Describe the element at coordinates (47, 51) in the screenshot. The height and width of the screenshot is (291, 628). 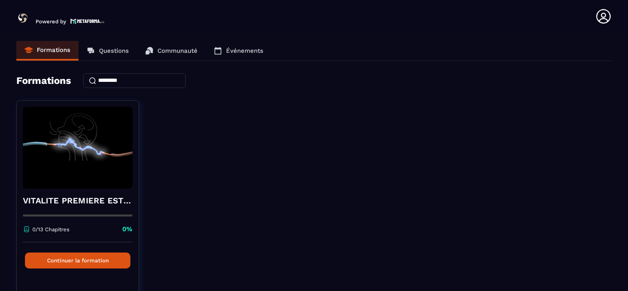
I see `a: Formations` at that location.